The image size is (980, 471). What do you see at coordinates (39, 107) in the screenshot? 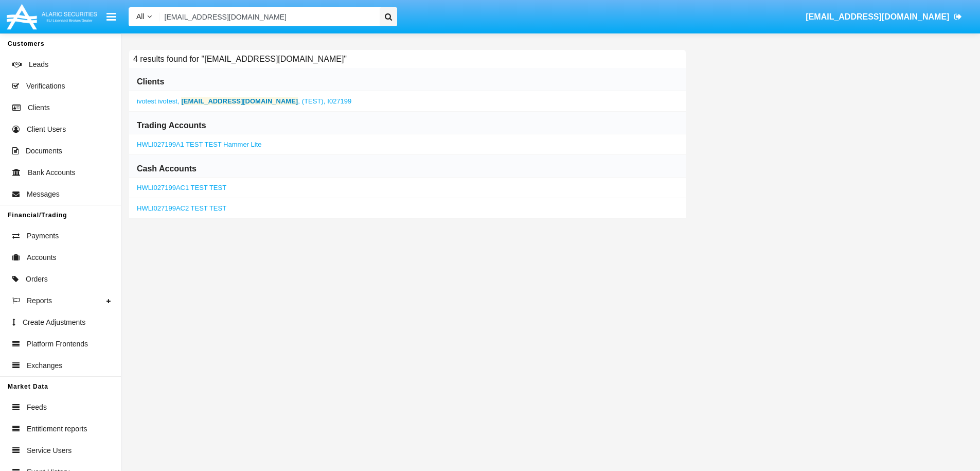
I see `span: Clients` at bounding box center [39, 107].